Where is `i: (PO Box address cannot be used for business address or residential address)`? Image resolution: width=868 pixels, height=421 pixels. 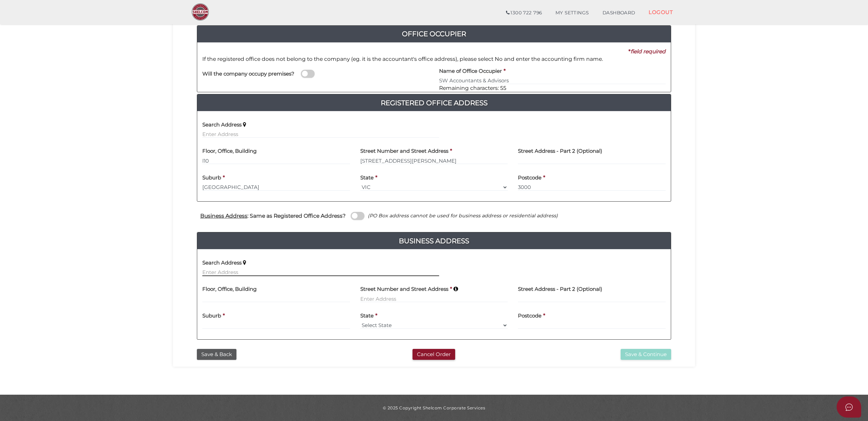 i: (PO Box address cannot be used for business address or residential address) is located at coordinates (463, 216).